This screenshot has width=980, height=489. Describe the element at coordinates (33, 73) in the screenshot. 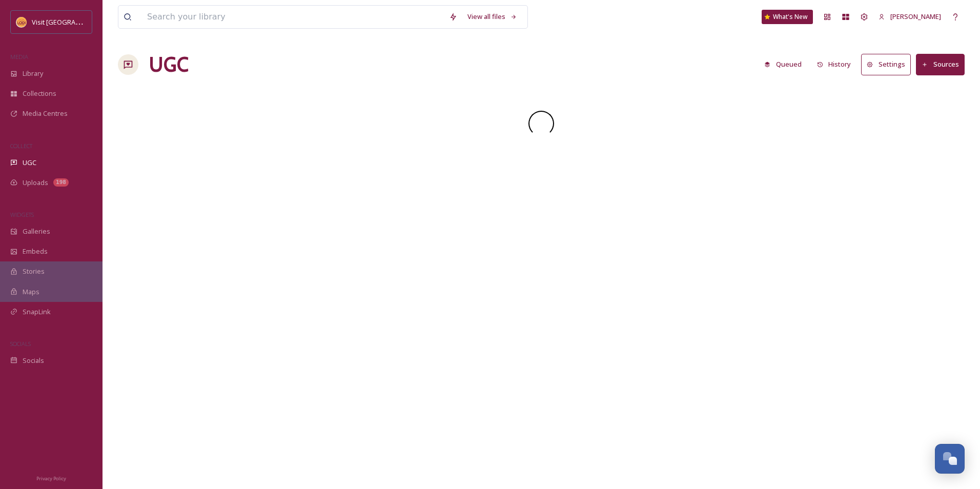

I see `span: Library` at that location.